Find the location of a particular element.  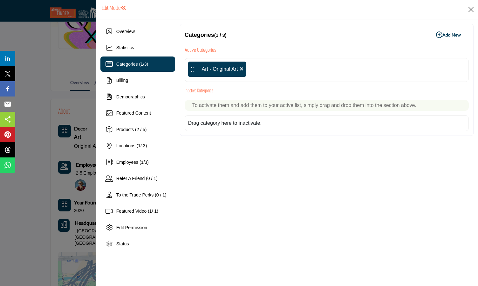

h2: Inactive Categories is located at coordinates (327, 91).